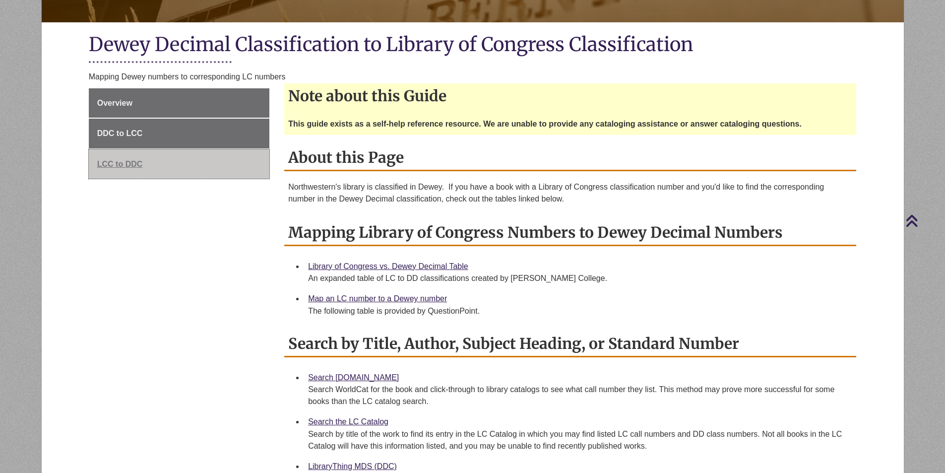  Describe the element at coordinates (570, 158) in the screenshot. I see `h2: About this Page` at that location.